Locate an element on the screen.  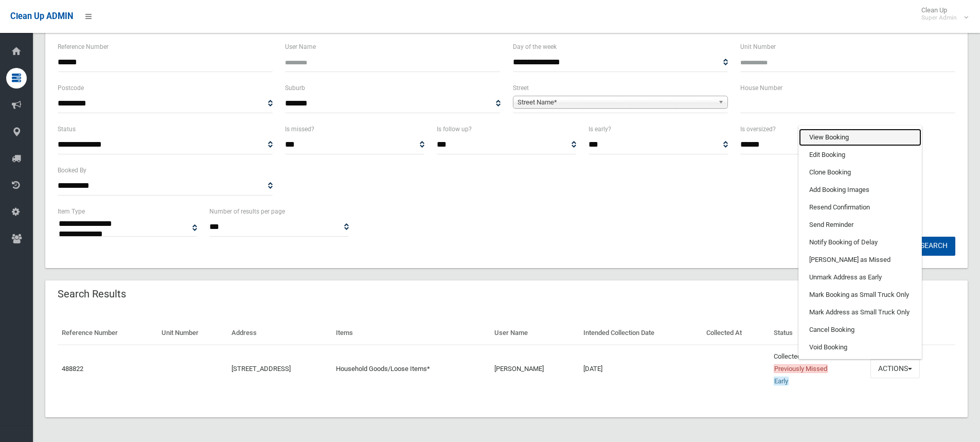
th: Intended Collection Date is located at coordinates (640, 333).